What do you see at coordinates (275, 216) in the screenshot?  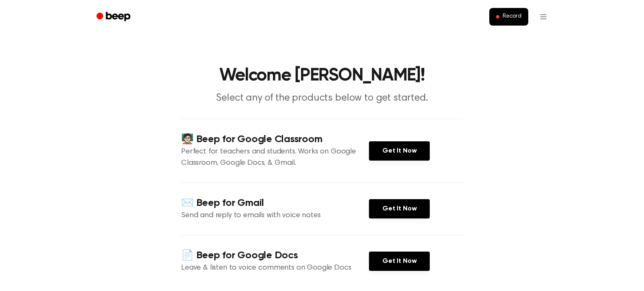 I see `p: Send and reply to emails with voice notes` at bounding box center [275, 216].